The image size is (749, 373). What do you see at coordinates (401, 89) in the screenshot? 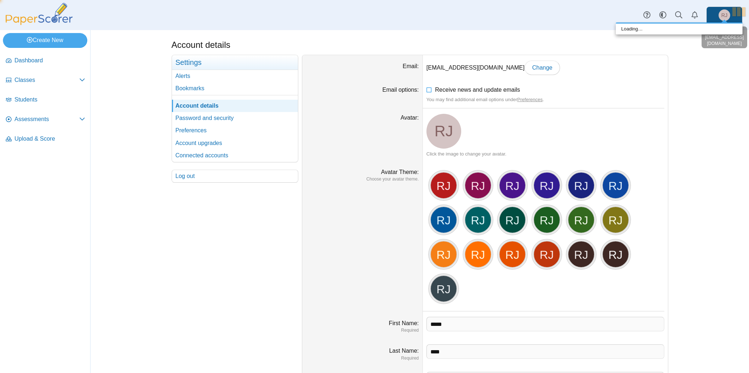
I see `label: Email options` at bounding box center [401, 89].